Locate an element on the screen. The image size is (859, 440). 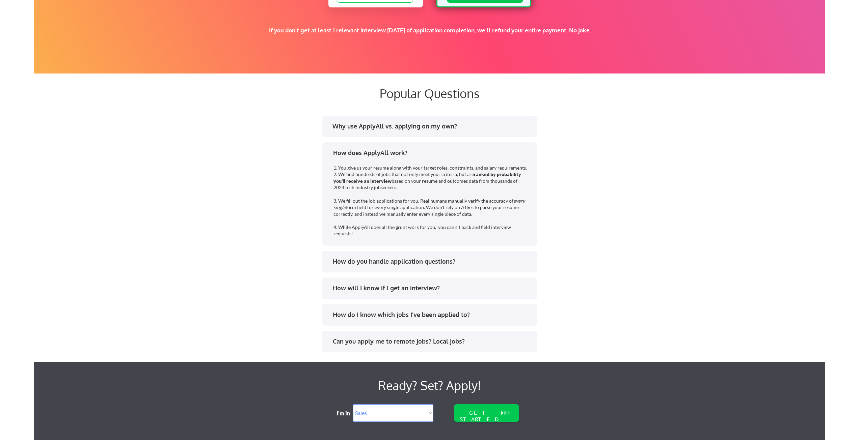
div: How do I know which jobs I've been applied to? is located at coordinates (431, 315).